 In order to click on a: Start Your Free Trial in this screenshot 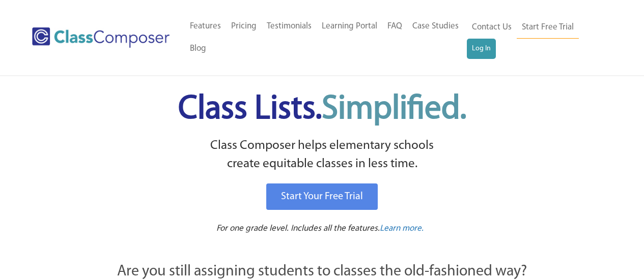, I will do `click(322, 197)`.